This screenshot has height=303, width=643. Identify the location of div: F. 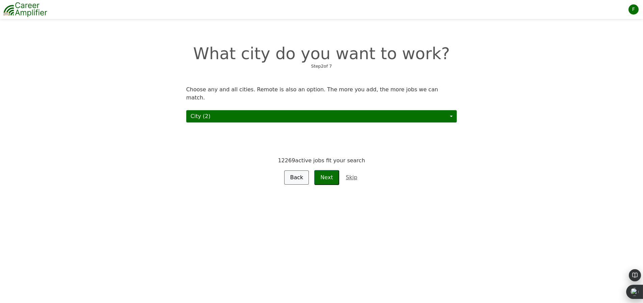
(634, 9).